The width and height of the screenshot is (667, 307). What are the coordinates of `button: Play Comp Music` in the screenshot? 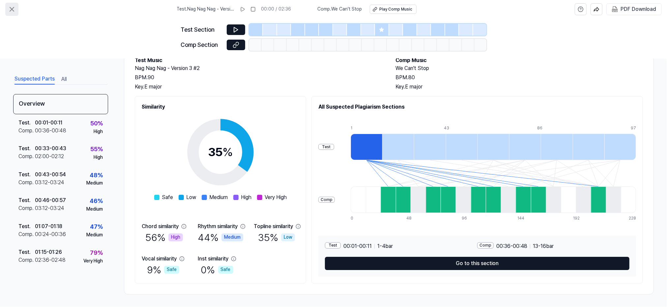 It's located at (393, 9).